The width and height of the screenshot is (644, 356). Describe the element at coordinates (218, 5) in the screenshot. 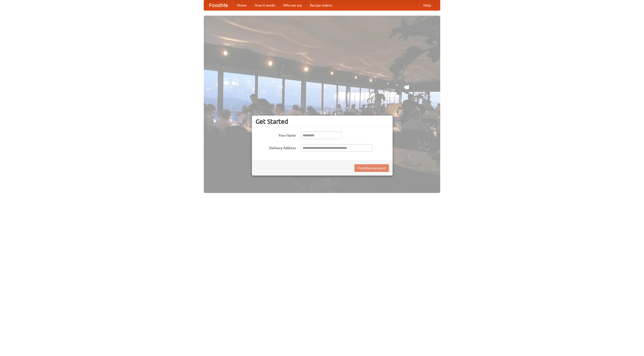

I see `a: FoodMe` at that location.